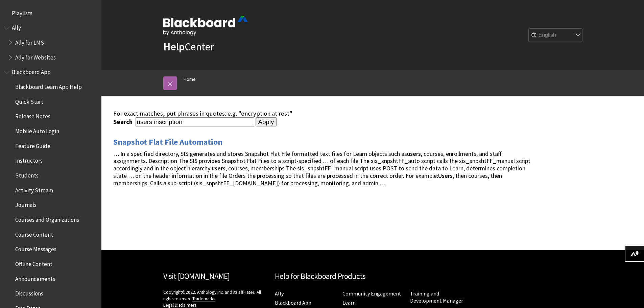 This screenshot has height=308, width=644. What do you see at coordinates (51, 42) in the screenshot?
I see `nav: Book outline for Anthology Ally Help` at bounding box center [51, 42].